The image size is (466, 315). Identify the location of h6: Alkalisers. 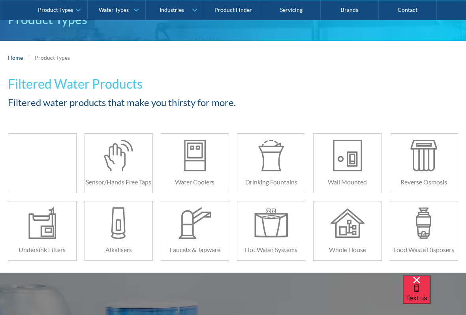
(119, 249).